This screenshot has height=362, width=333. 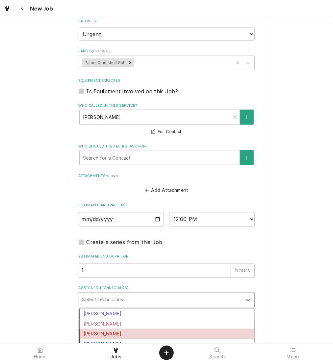 What do you see at coordinates (40, 353) in the screenshot?
I see `a: Home` at bounding box center [40, 353].